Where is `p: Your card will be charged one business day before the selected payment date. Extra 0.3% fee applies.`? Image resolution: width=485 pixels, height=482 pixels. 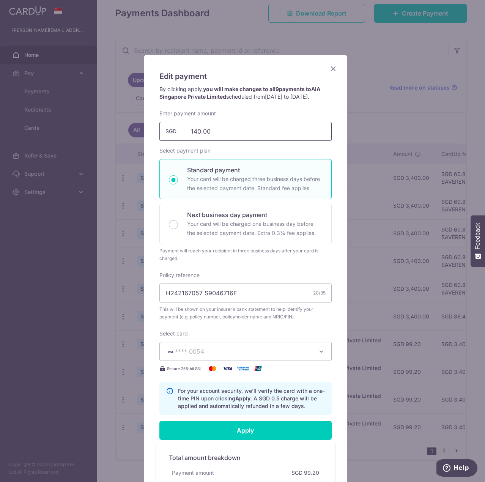 p: Your card will be charged one business day before the selected payment date. Extra 0.3% fee applies. is located at coordinates (254, 228).